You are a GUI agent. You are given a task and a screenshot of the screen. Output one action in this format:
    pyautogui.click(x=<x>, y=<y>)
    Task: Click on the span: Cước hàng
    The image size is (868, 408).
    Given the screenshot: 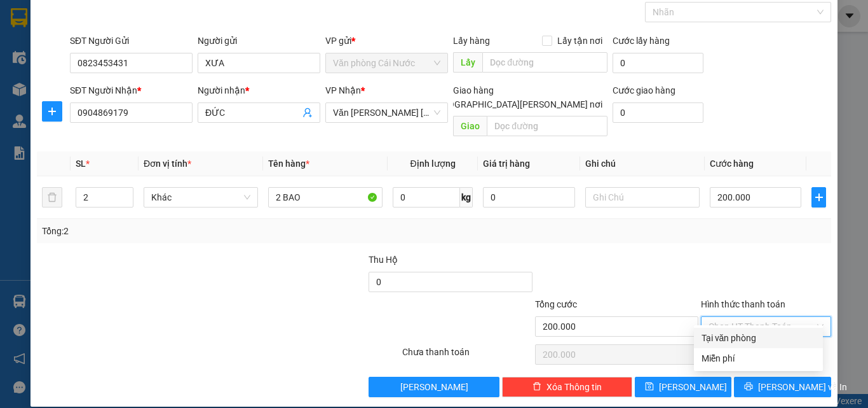 What is the action you would take?
    pyautogui.click(x=732, y=164)
    